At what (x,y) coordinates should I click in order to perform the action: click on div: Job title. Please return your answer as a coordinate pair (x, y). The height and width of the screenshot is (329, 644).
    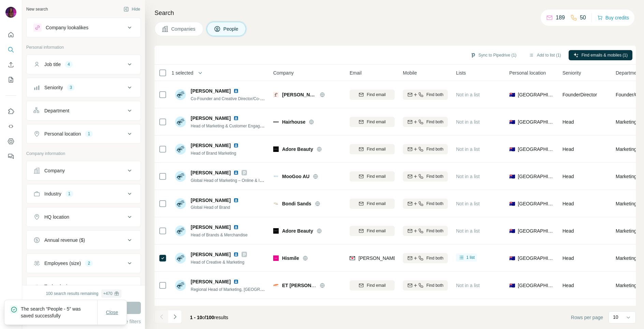
    Looking at the image, I should click on (52, 64).